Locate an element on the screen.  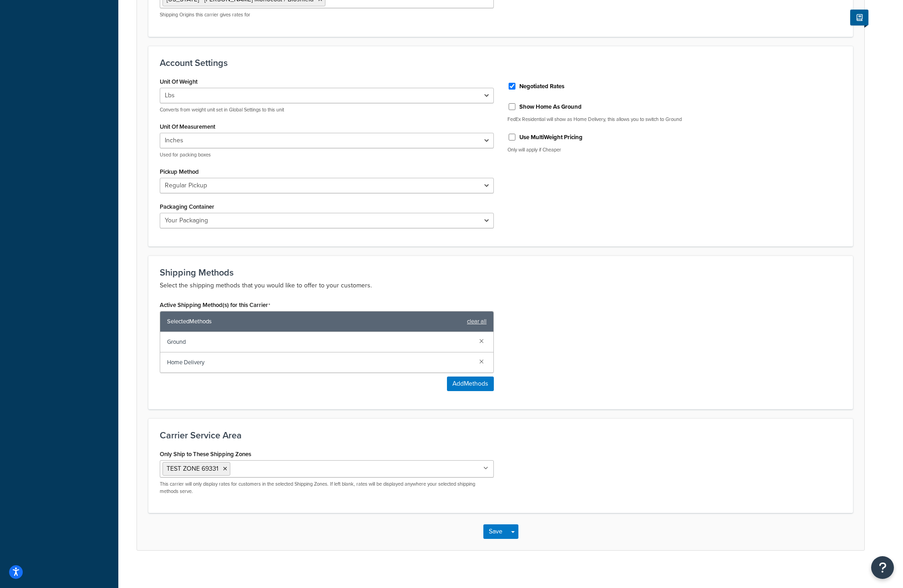
h3: Account Settings is located at coordinates (500, 63).